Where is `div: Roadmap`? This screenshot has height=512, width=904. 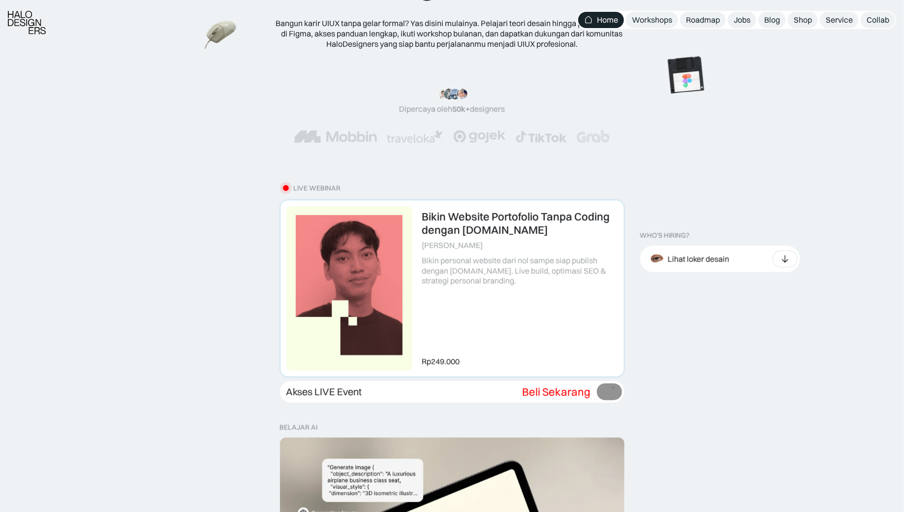 div: Roadmap is located at coordinates (702, 20).